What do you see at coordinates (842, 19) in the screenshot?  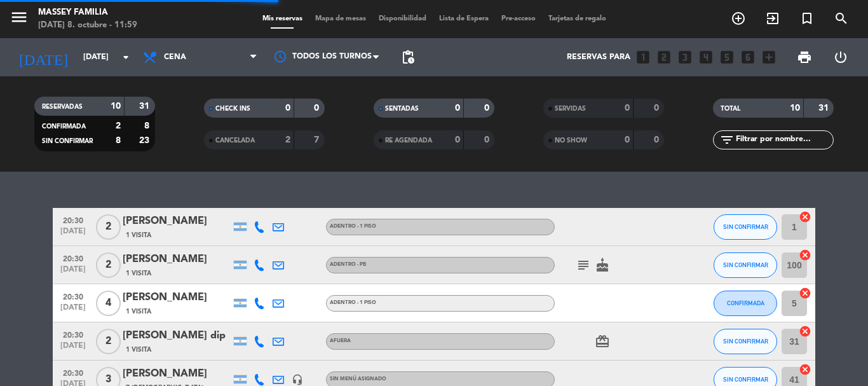 I see `i: search` at bounding box center [842, 19].